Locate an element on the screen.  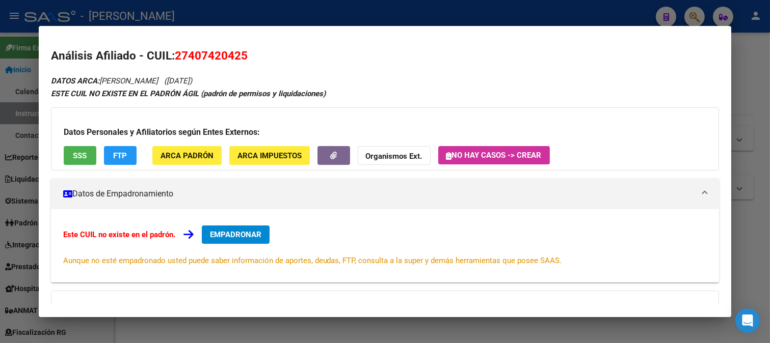
button: No hay casos -> Crear is located at coordinates (494, 155).